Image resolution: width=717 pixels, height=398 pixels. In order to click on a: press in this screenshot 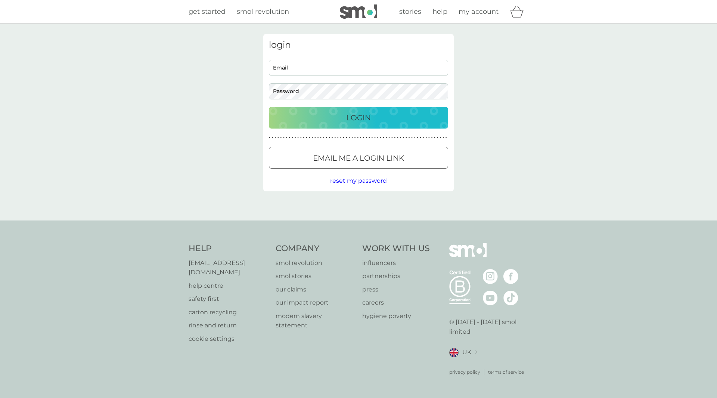, I will do `click(396, 290)`.